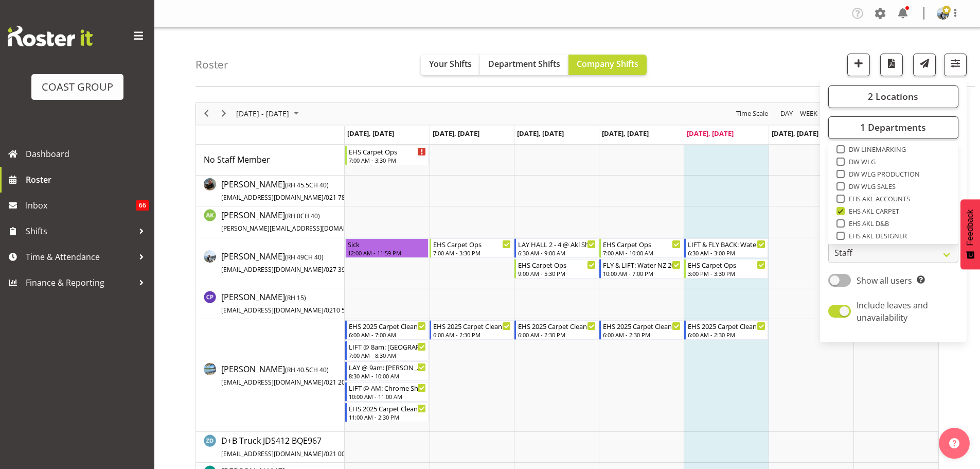  I want to click on div: 3:00 PM - 3:30 PM, so click(727, 273).